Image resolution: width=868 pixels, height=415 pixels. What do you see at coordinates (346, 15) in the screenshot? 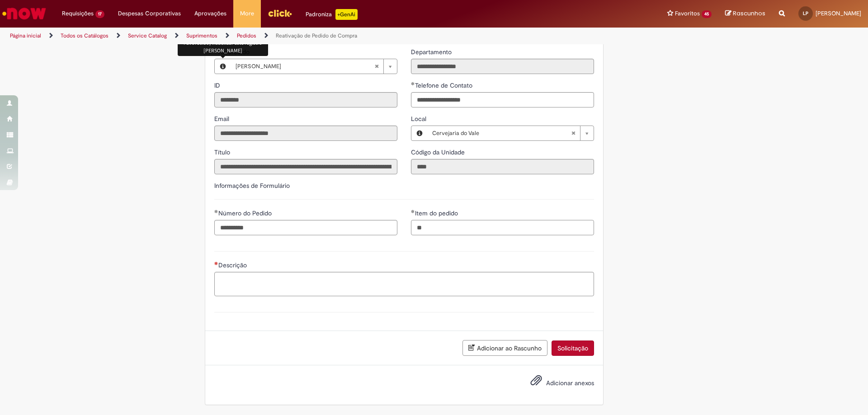
I see `p: +GenAi` at bounding box center [346, 15].